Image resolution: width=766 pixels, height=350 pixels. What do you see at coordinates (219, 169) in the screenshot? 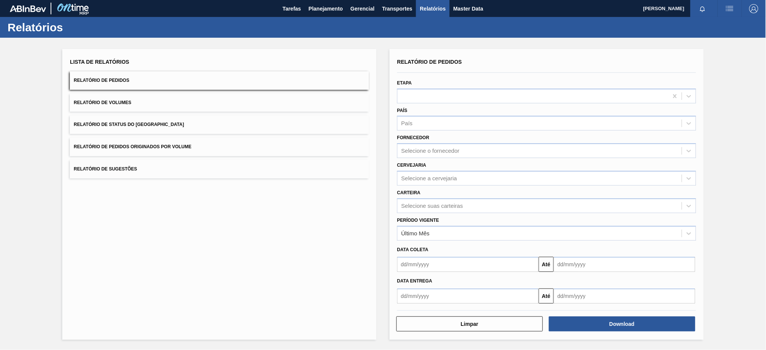
I see `button: Relatório de Sugestões` at bounding box center [219, 169].